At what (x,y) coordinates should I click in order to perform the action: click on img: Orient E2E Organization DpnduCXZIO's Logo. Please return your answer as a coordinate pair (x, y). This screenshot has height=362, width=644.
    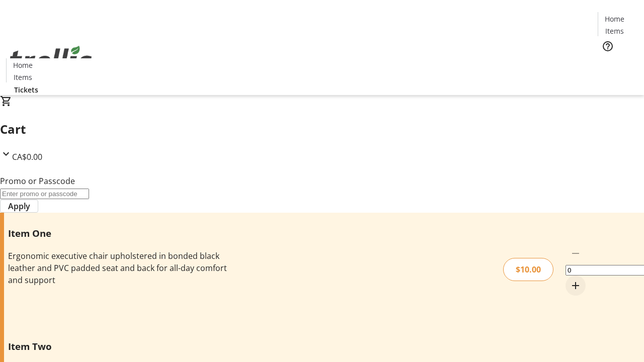
    Looking at the image, I should click on (51, 60).